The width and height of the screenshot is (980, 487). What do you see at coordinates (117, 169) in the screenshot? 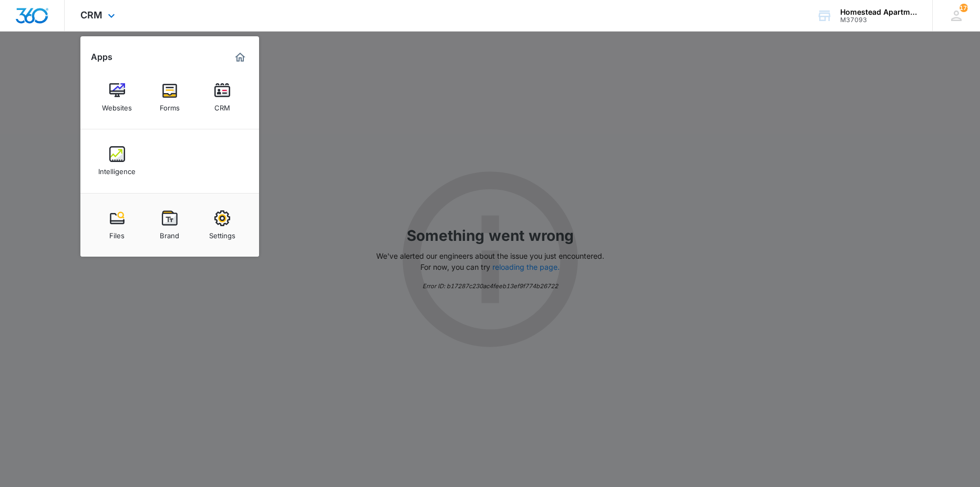
I see `div: Intelligence` at bounding box center [117, 169].